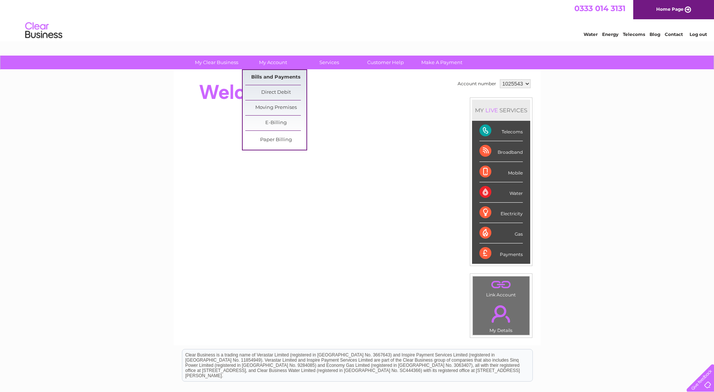  What do you see at coordinates (276, 93) in the screenshot?
I see `a: Direct Debit` at bounding box center [276, 93].